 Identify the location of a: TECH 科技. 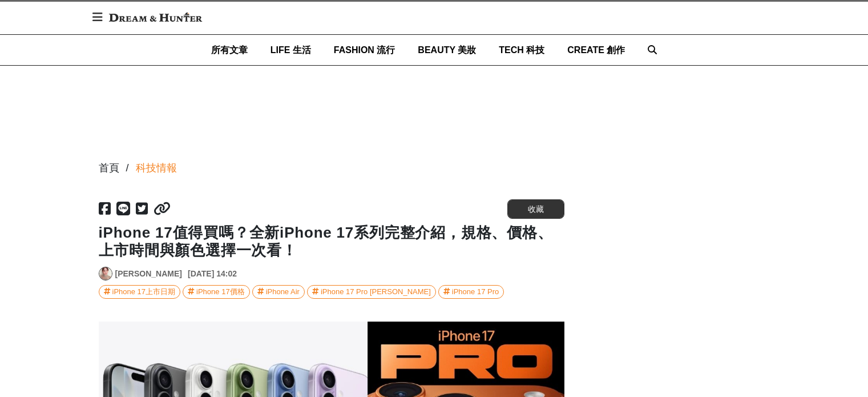
(522, 49).